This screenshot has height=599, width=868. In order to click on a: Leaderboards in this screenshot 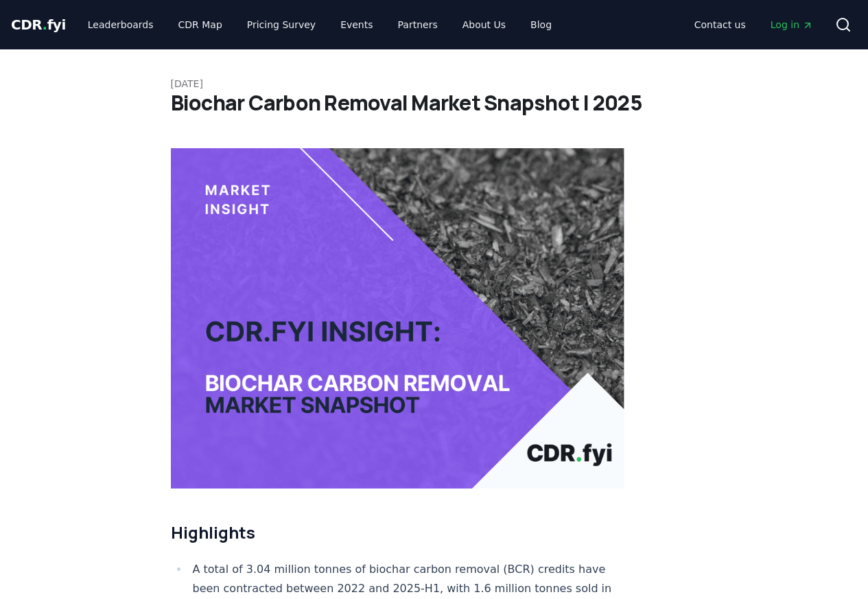, I will do `click(120, 25)`.